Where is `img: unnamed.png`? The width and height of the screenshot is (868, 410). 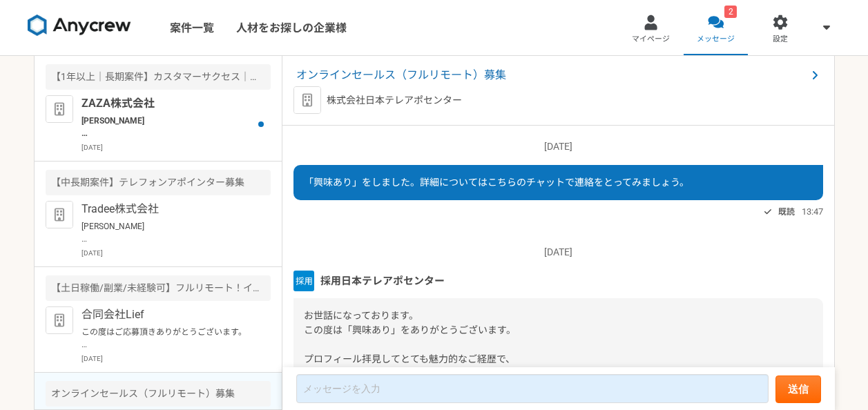 img: unnamed.png is located at coordinates (304, 281).